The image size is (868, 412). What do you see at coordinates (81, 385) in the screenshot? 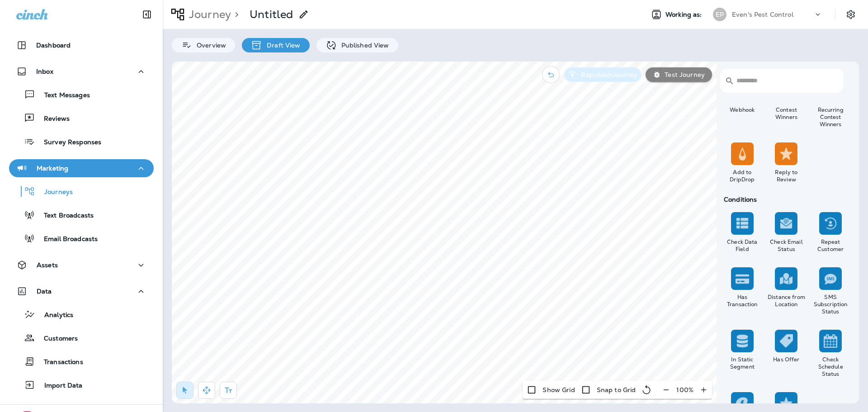
I see `button: Import Data` at bounding box center [81, 385].